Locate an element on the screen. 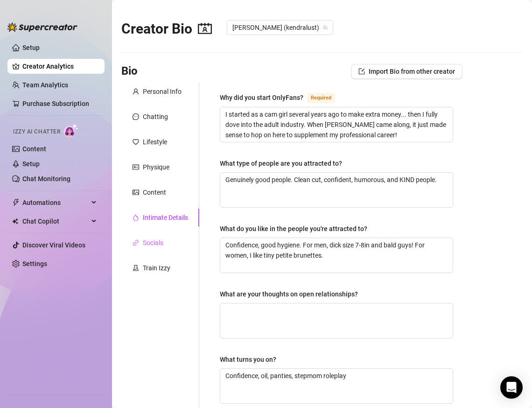  span: Izzy AI Chatter is located at coordinates (37, 132).